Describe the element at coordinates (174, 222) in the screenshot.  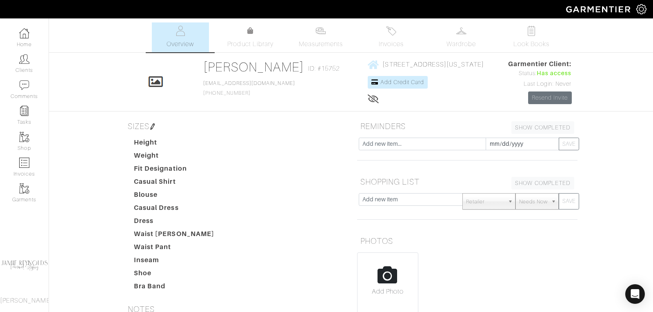
I see `dt: Dress` at that location.